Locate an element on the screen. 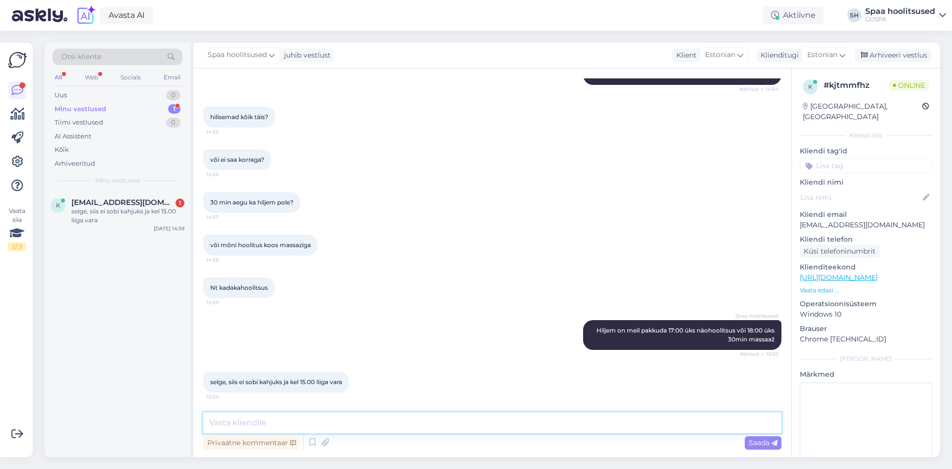  p: Vaata edasi ... is located at coordinates (866, 290).